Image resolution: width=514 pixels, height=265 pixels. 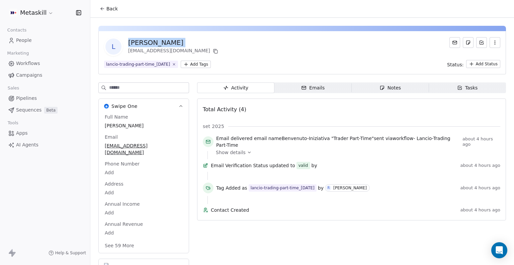 I want to click on a: Show details, so click(x=356, y=152).